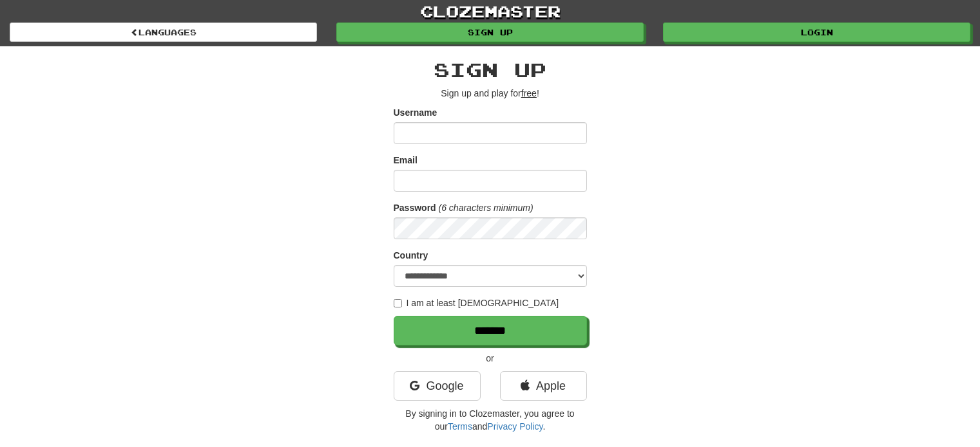  What do you see at coordinates (816, 33) in the screenshot?
I see `a: Login` at bounding box center [816, 33].